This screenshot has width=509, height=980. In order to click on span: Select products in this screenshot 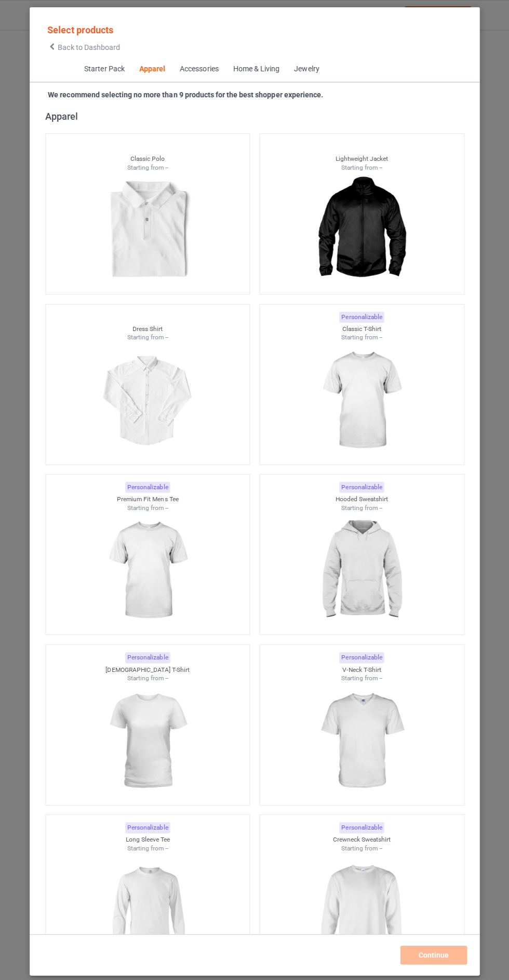, I will do `click(81, 30)`.